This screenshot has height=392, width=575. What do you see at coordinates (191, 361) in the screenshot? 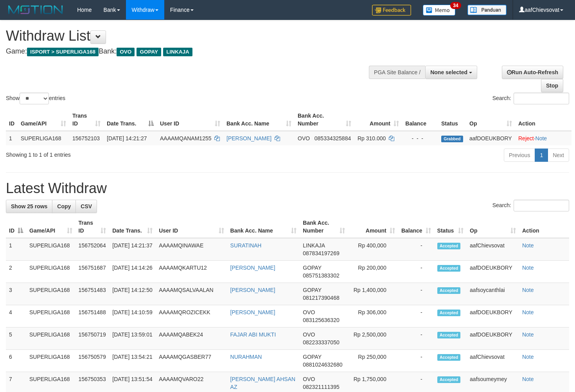
I see `td: AAAAMQGASBER77` at bounding box center [191, 361].